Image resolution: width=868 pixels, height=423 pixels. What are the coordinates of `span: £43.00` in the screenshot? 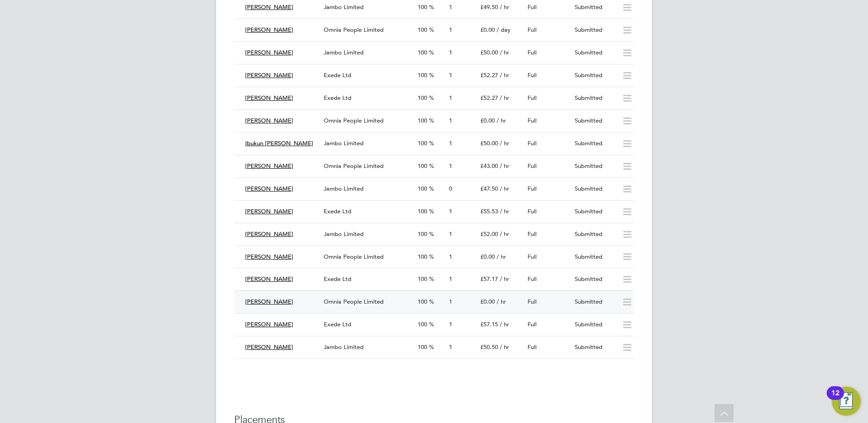 It's located at (489, 166).